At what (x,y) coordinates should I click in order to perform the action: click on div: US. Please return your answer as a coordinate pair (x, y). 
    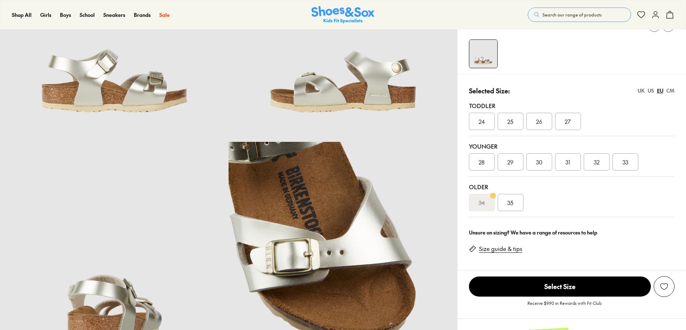
    Looking at the image, I should click on (651, 90).